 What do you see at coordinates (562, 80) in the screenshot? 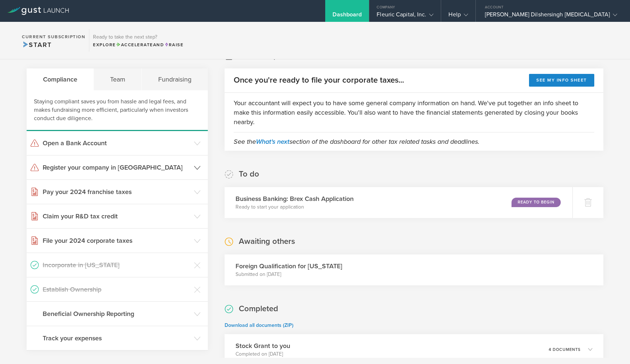
I see `button: See my info sheet` at bounding box center [562, 80].